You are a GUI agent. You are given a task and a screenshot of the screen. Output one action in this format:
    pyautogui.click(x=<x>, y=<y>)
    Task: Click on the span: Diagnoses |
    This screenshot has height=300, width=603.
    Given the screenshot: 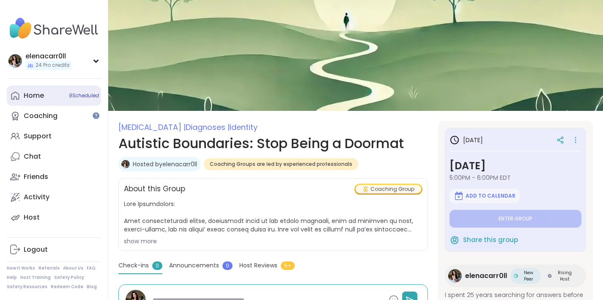 What is the action you would take?
    pyautogui.click(x=208, y=127)
    